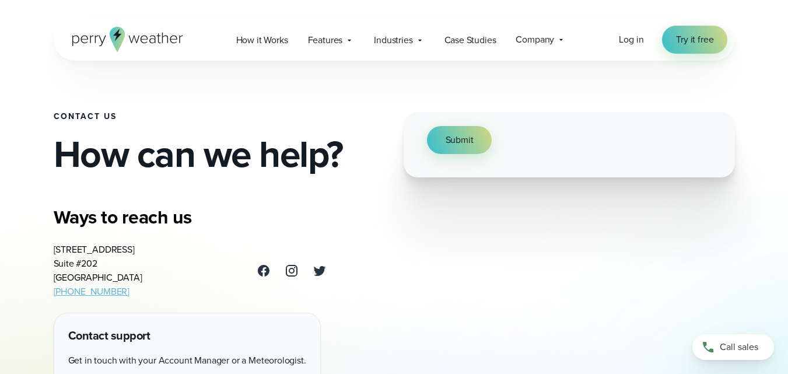 Image resolution: width=788 pixels, height=374 pixels. Describe the element at coordinates (262, 40) in the screenshot. I see `a: How it Works` at that location.